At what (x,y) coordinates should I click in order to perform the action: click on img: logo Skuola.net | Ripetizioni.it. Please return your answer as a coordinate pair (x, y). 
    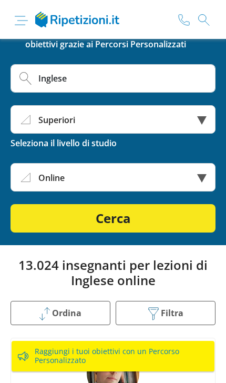
    Looking at the image, I should click on (77, 19).